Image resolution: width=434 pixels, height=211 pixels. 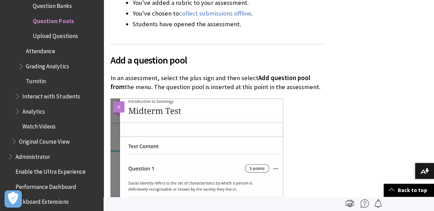 What do you see at coordinates (217, 82) in the screenshot?
I see `p: In an assessment, select the plus sign and then select the menu. The question pool is inserted at...` at bounding box center [217, 82].